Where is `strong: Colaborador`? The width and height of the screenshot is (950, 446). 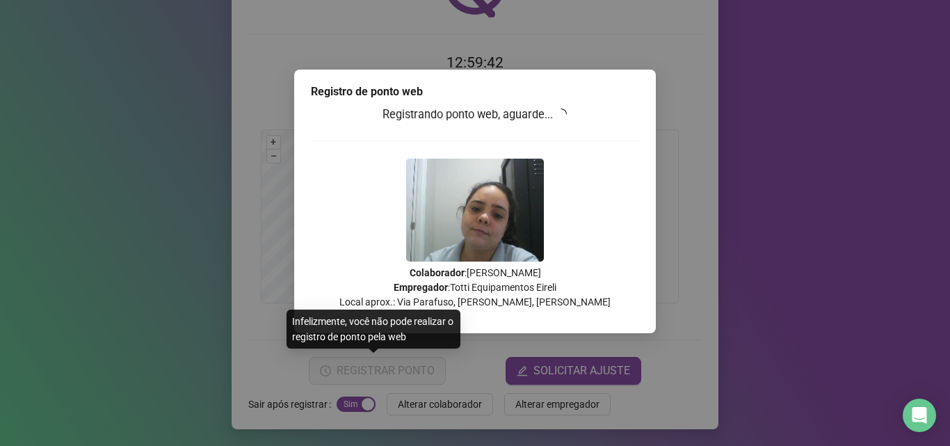 strong: Colaborador is located at coordinates (437, 273).